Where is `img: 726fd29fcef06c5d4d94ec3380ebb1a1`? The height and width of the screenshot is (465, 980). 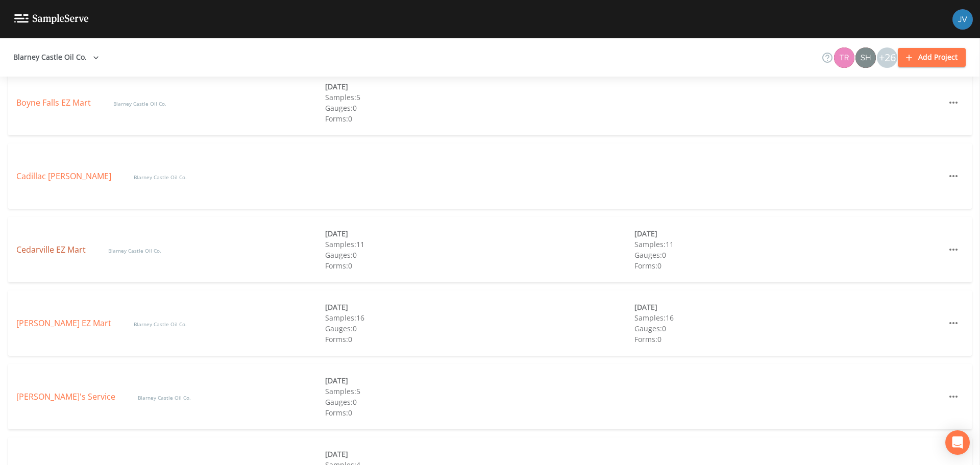 img: 726fd29fcef06c5d4d94ec3380ebb1a1 is located at coordinates (865, 58).